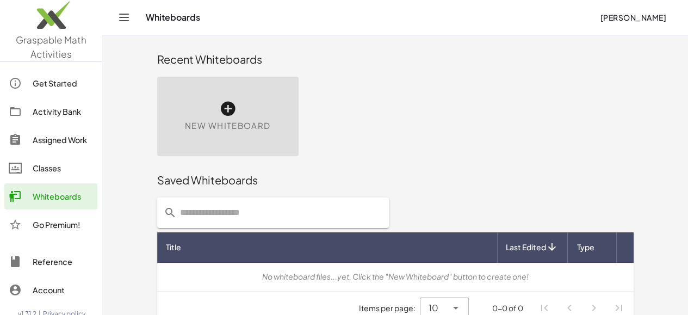 The height and width of the screenshot is (315, 688). What do you see at coordinates (396, 180) in the screenshot?
I see `div: Saved Whiteboards` at bounding box center [396, 180].